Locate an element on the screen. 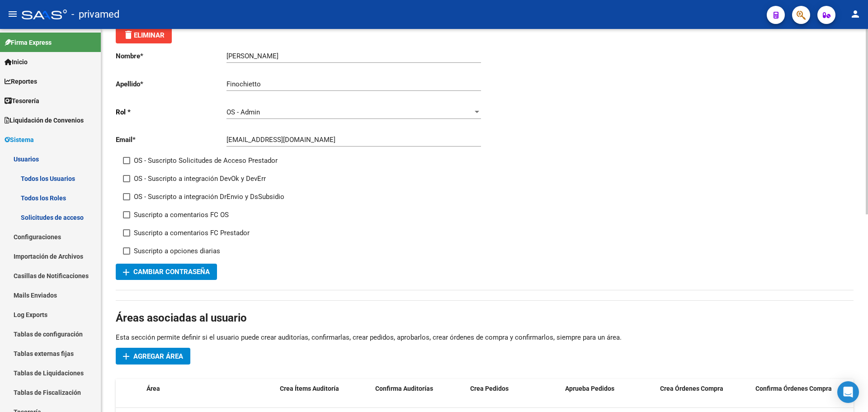 This screenshot has height=412, width=868. div: Open Intercom Messenger is located at coordinates (848, 392).